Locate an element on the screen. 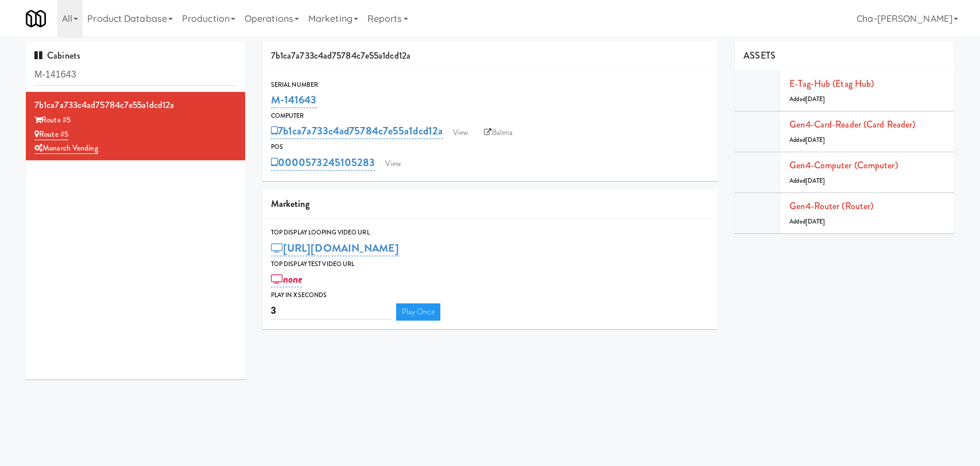 This screenshot has height=466, width=980. input: Search cabinets is located at coordinates (135, 75).